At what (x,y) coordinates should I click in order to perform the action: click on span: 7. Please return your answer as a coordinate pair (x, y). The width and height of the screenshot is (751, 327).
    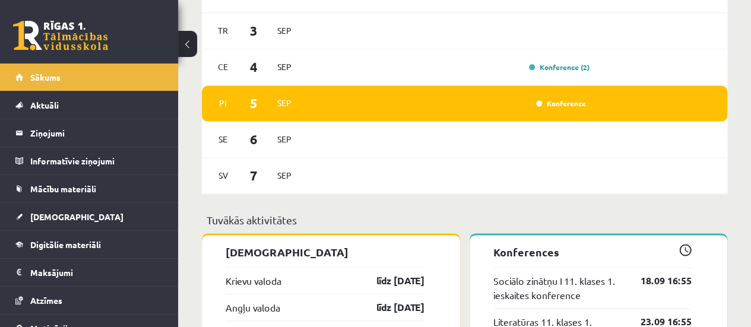
    Looking at the image, I should click on (254, 175).